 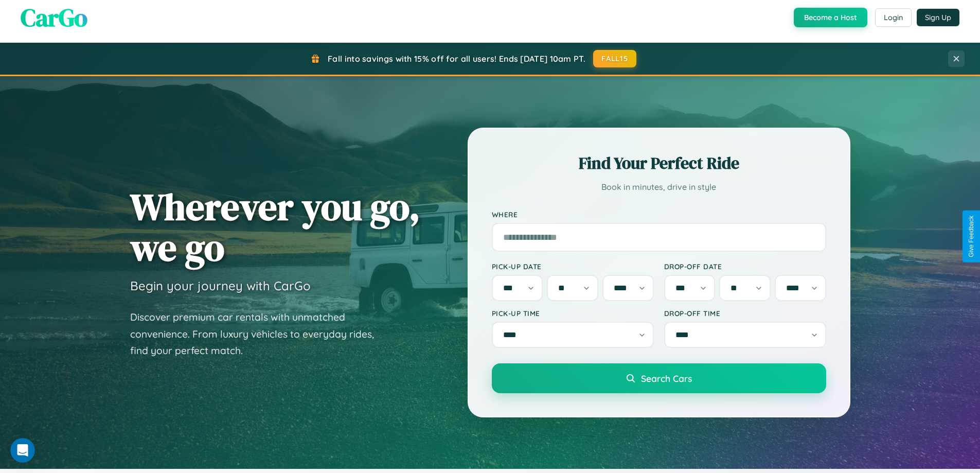 What do you see at coordinates (659, 187) in the screenshot?
I see `p: Book in minutes, drive in style` at bounding box center [659, 187].